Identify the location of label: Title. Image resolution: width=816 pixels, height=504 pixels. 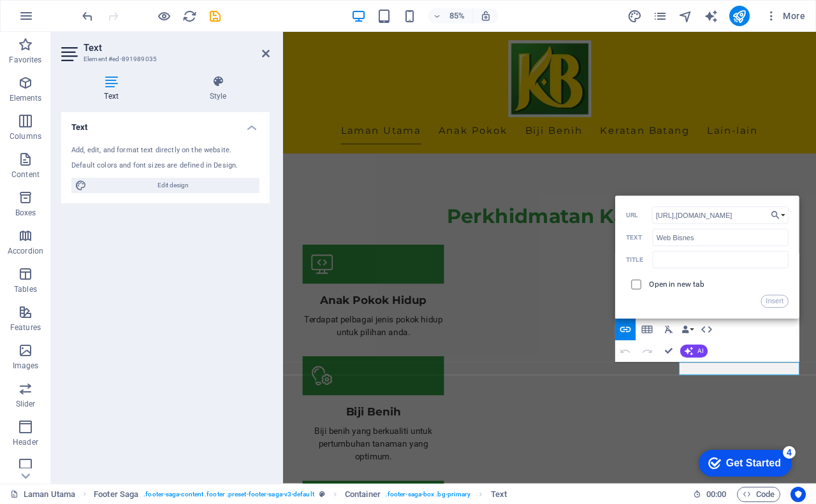
(639, 260).